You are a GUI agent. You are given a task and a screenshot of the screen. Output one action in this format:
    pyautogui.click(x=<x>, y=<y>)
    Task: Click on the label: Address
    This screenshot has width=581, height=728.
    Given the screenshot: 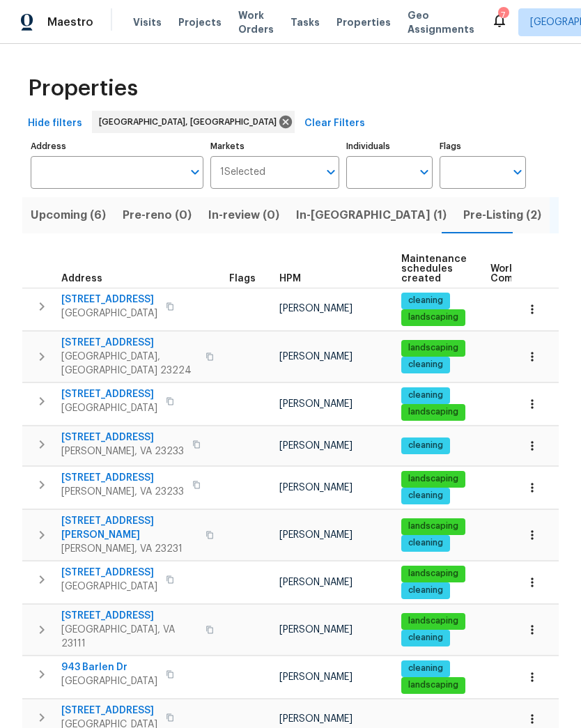 What is the action you would take?
    pyautogui.click(x=117, y=146)
    